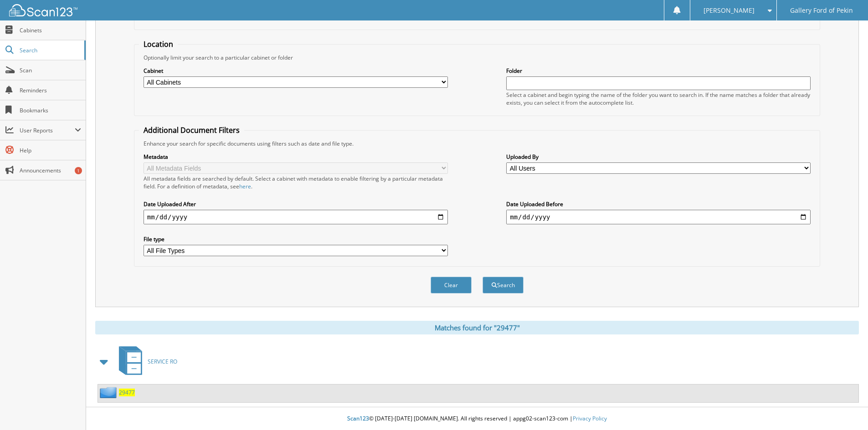 Image resolution: width=868 pixels, height=430 pixels. I want to click on div: Select a cabinet and begin typing the name of the folder you want to search in. If the name match..., so click(658, 99).